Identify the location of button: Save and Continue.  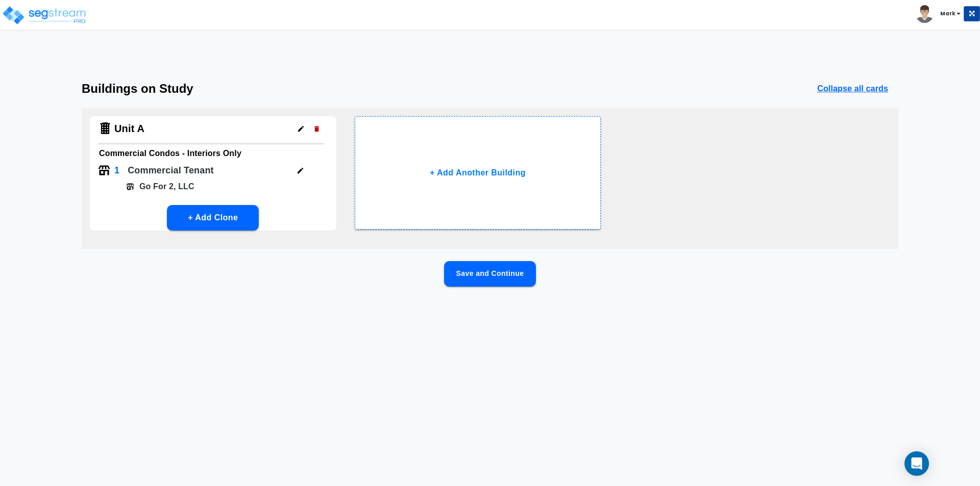
(490, 274).